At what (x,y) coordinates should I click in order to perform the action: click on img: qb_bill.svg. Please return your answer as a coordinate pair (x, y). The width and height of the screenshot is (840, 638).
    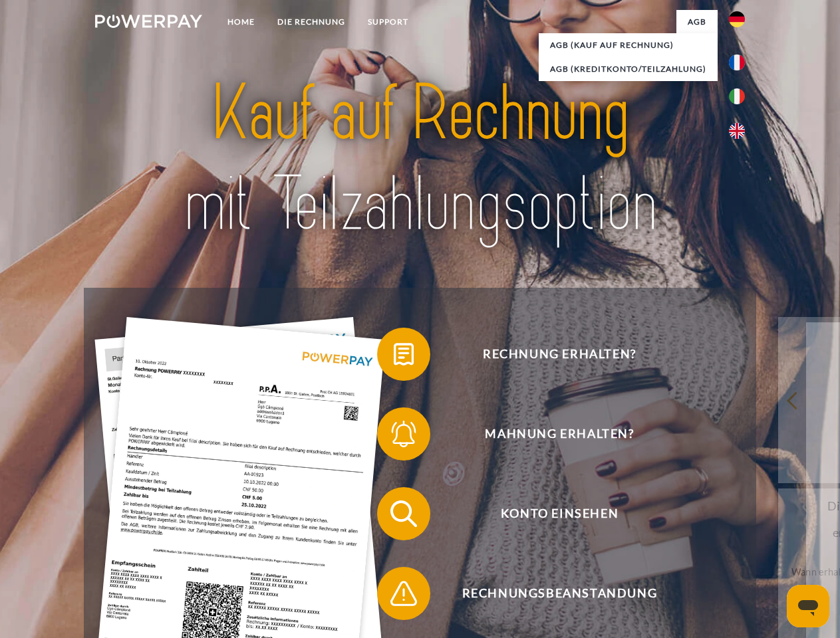
    Looking at the image, I should click on (403, 355).